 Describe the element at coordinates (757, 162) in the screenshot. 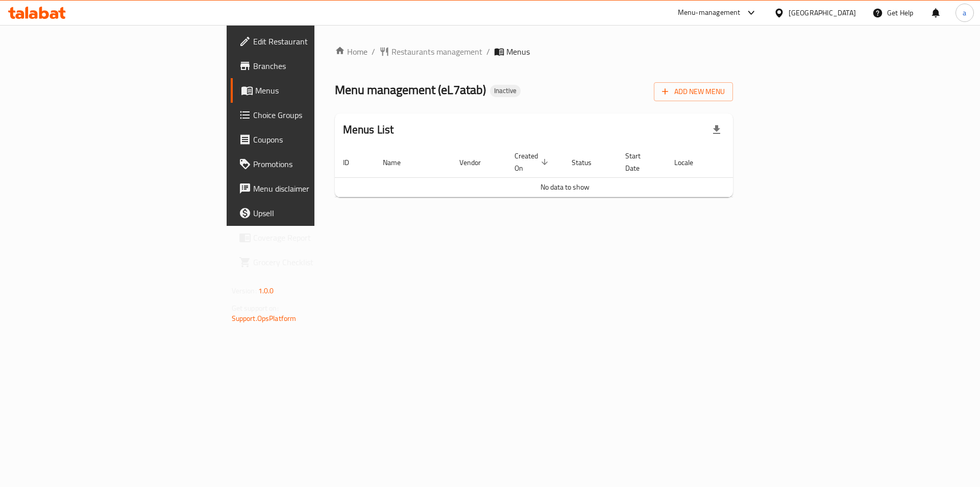

I see `th: Actions` at that location.